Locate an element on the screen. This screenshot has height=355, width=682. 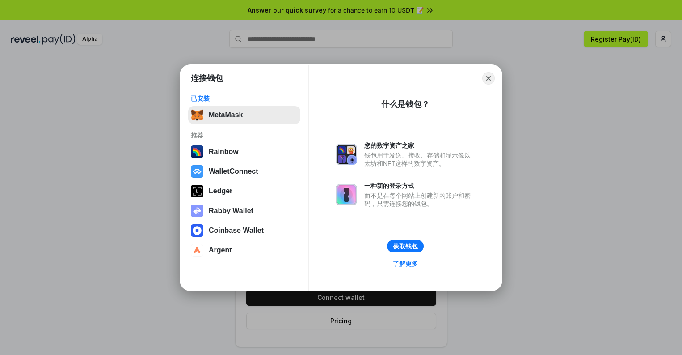
a: 了解更多 is located at coordinates (406, 263).